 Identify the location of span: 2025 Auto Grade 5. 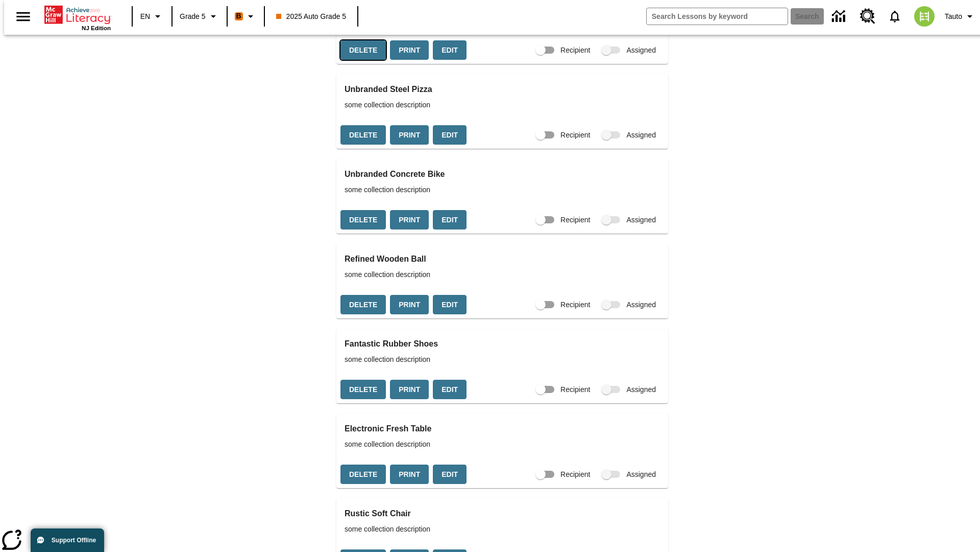
(312, 16).